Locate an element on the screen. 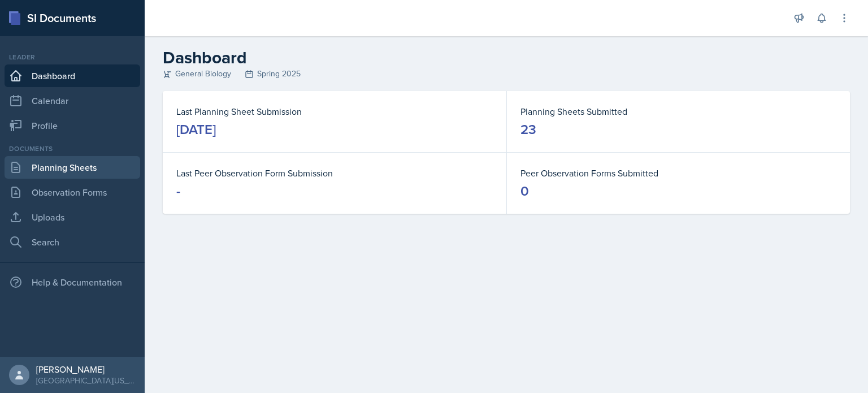 The image size is (868, 393). div: 23 is located at coordinates (528, 130).